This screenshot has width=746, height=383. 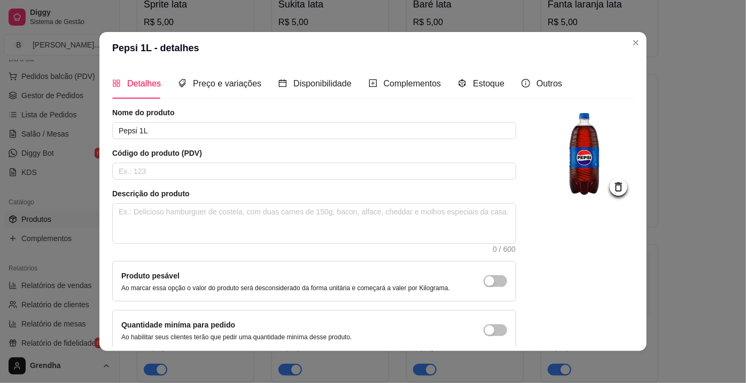 I want to click on span: Disponibilidade, so click(x=322, y=83).